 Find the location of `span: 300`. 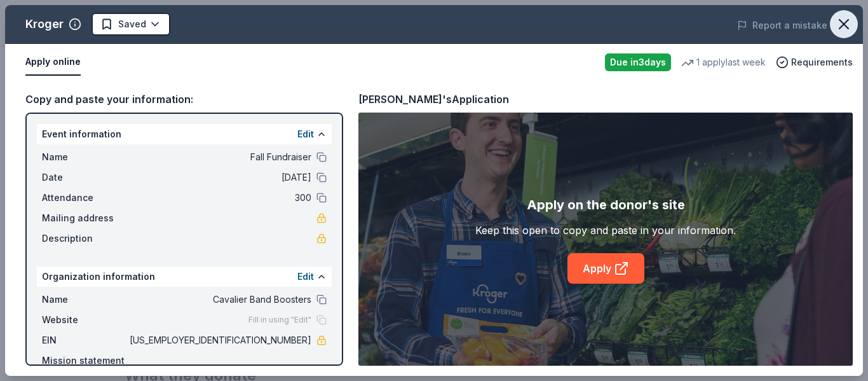

span: 300 is located at coordinates (219, 198).